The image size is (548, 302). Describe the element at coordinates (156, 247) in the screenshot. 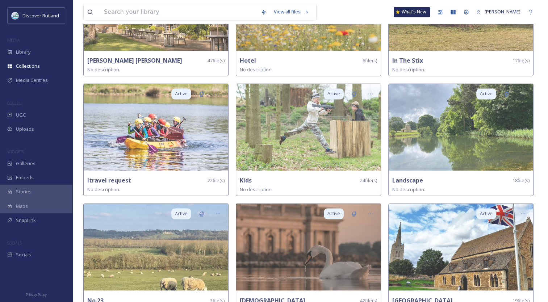

I see `img: no.23%2520view.jpg` at that location.